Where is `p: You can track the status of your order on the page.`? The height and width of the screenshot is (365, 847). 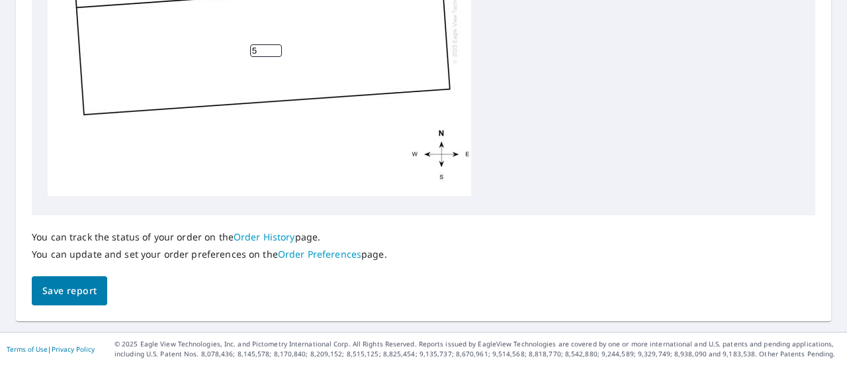
p: You can track the status of your order on the page. is located at coordinates (209, 237).